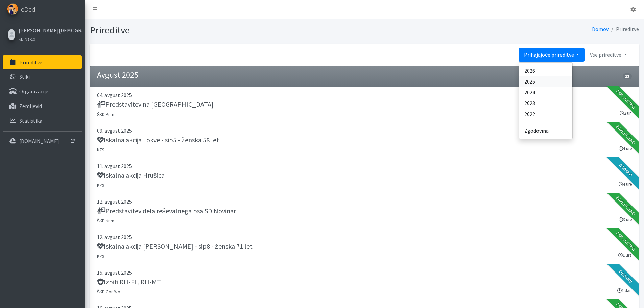 This screenshot has height=308, width=644. I want to click on small: ŠKD Goričko, so click(109, 292).